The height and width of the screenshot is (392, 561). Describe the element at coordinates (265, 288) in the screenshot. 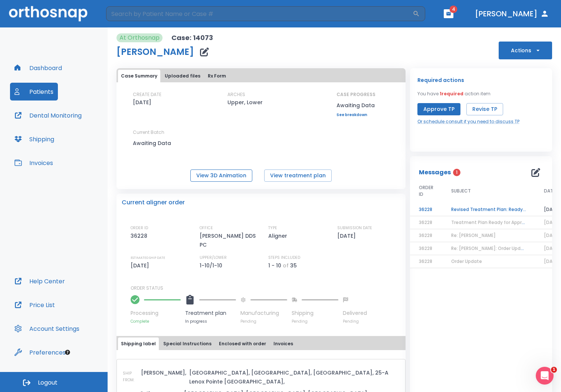

I see `p: ORDER STATUS` at that location.